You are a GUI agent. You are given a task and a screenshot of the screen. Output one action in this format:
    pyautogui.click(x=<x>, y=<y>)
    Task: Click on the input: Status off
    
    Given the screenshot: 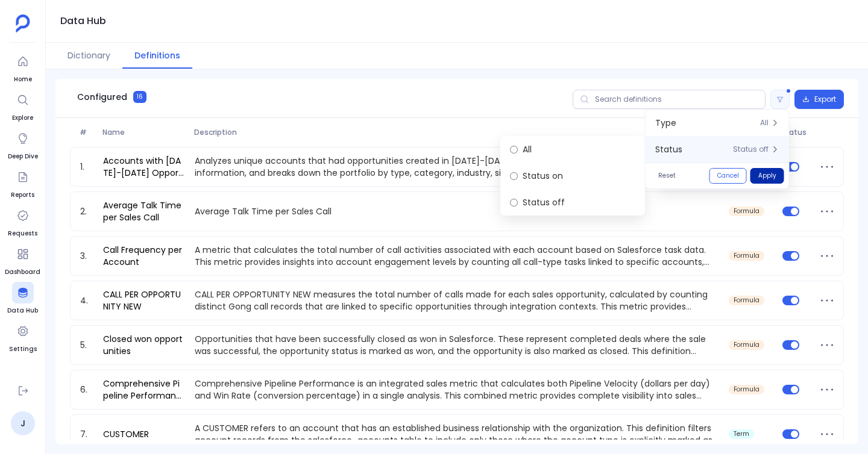 What is the action you would take?
    pyautogui.click(x=514, y=203)
    